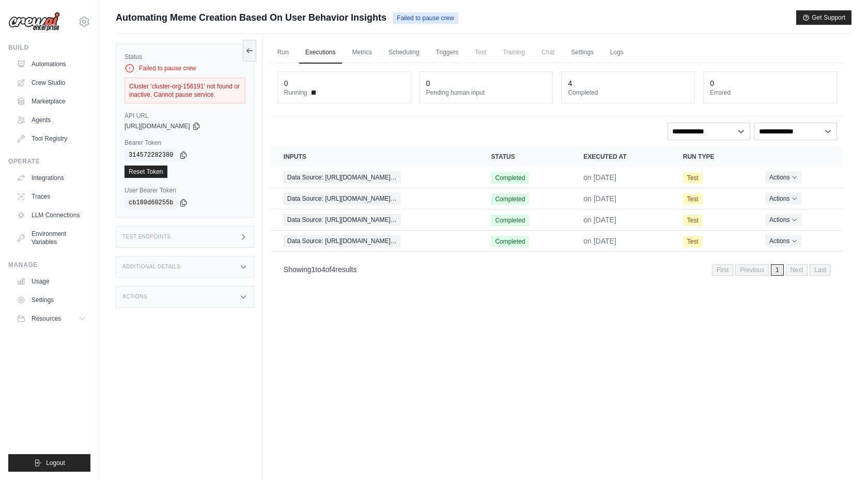 This screenshot has width=868, height=480. What do you see at coordinates (185, 68) in the screenshot?
I see `div: Failed to pause crew` at bounding box center [185, 68].